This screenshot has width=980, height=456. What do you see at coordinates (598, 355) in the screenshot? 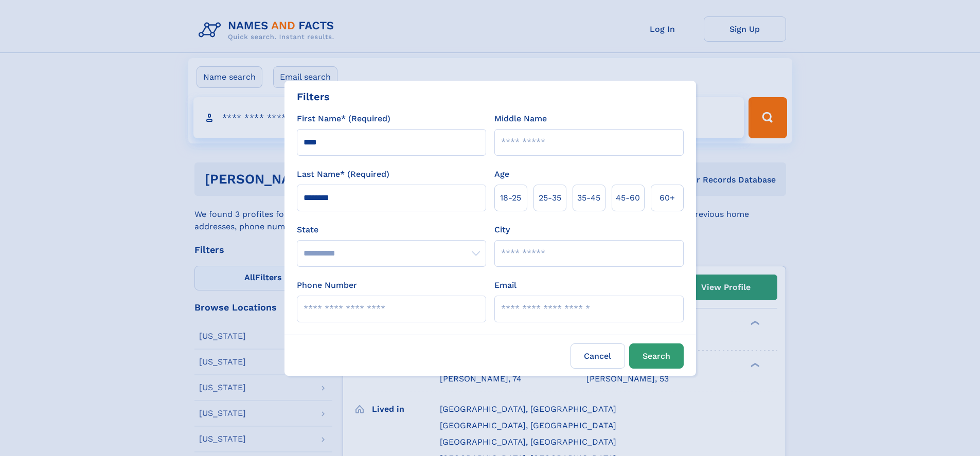
I see `label: Cancel` at bounding box center [598, 355].